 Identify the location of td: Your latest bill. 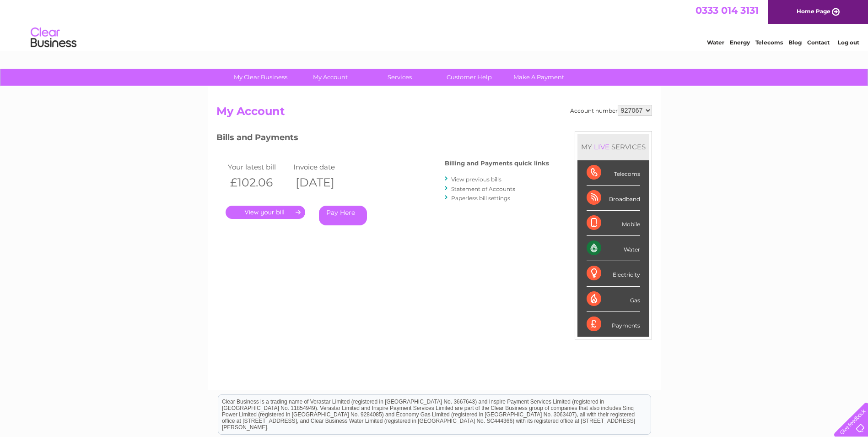
(259, 167).